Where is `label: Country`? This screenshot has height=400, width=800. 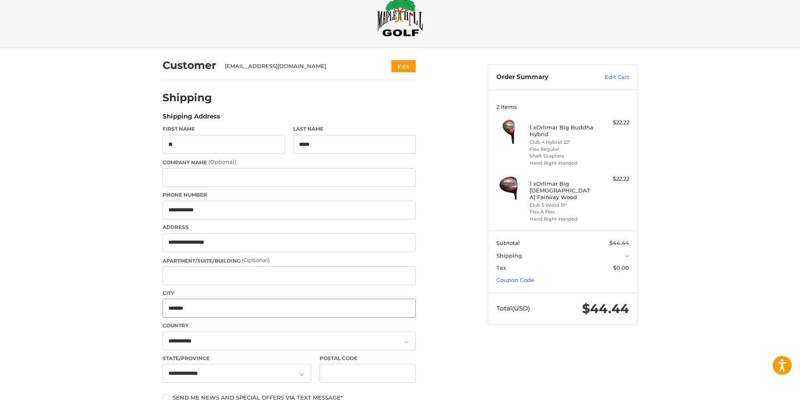 label: Country is located at coordinates (289, 325).